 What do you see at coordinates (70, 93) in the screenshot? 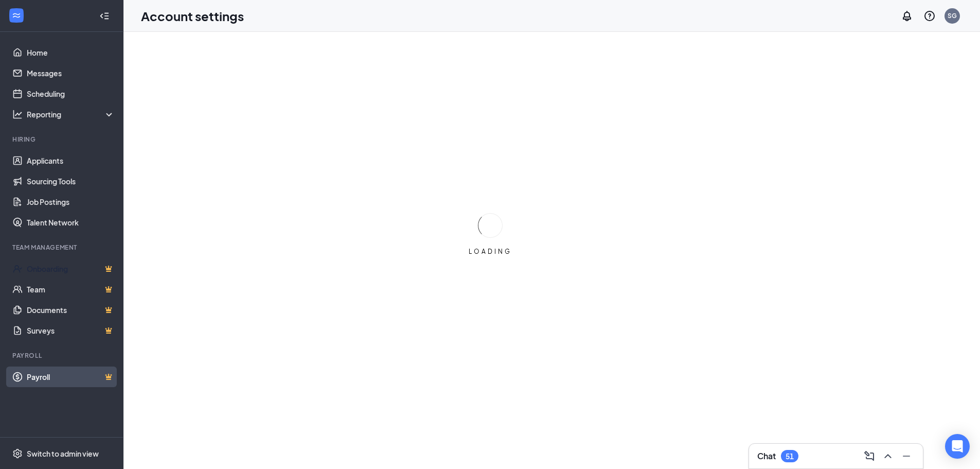
I see `a: Scheduling` at bounding box center [70, 93].